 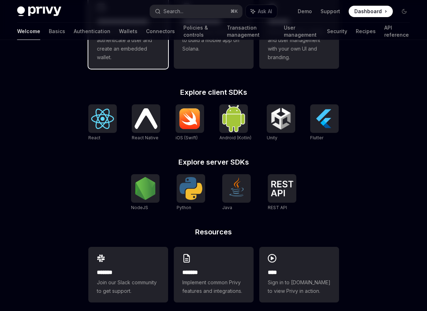 What do you see at coordinates (196, 11) in the screenshot?
I see `button: Search...⌘K` at bounding box center [196, 11].